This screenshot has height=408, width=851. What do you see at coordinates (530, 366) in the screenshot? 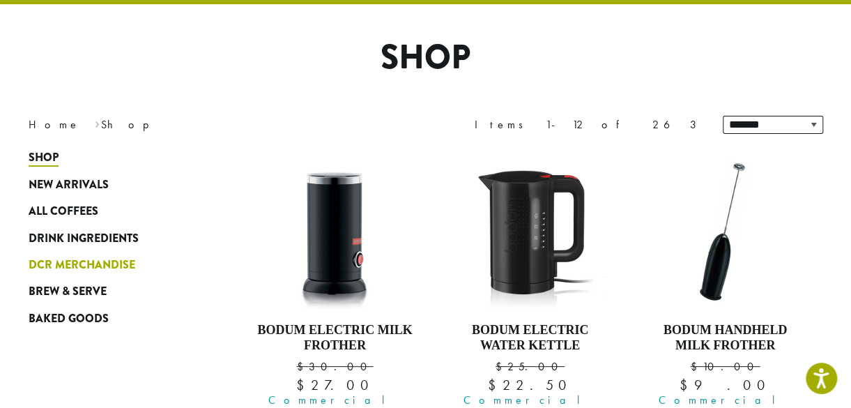
I see `bdi: 25.00` at bounding box center [530, 366].